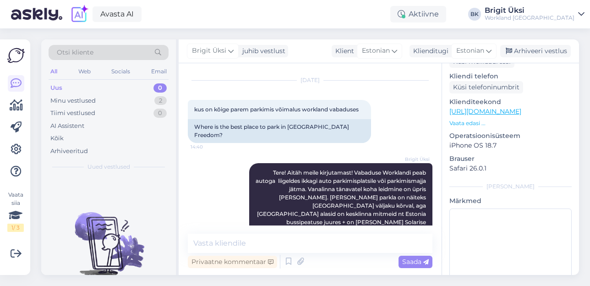  What do you see at coordinates (54, 71) in the screenshot?
I see `div: All` at bounding box center [54, 71].